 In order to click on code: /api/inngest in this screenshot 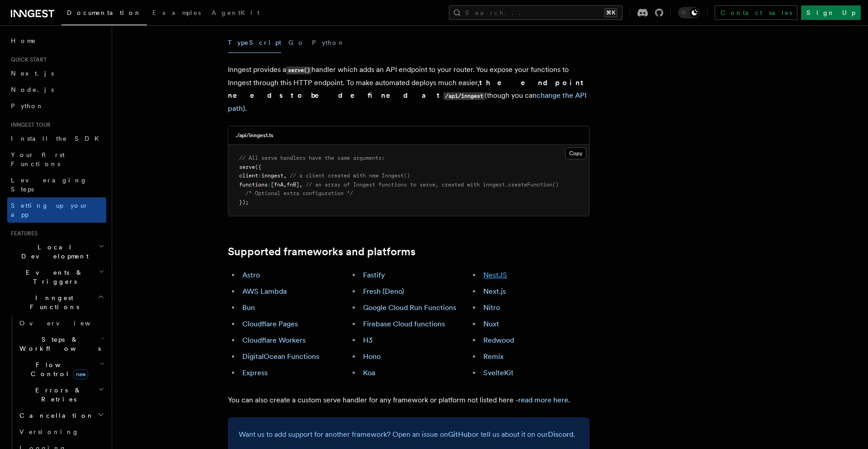, I will do `click(464, 96)`.